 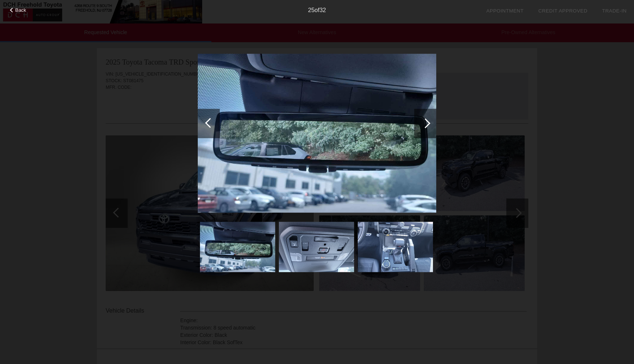 I want to click on span: Back, so click(x=21, y=10).